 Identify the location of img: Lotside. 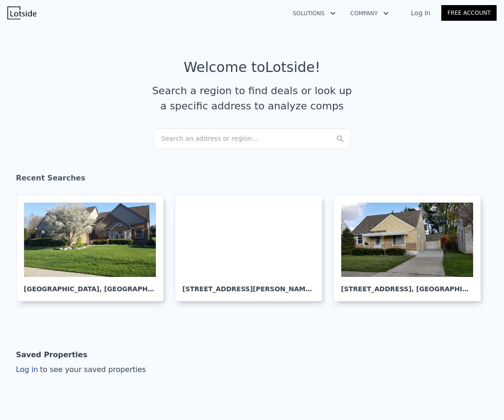
(22, 13).